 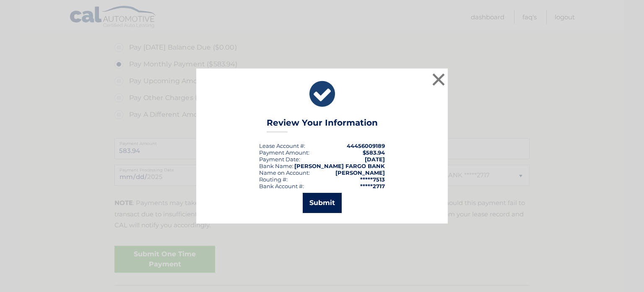 What do you see at coordinates (322, 125) in the screenshot?
I see `h3: Review Your Information` at bounding box center [322, 125].